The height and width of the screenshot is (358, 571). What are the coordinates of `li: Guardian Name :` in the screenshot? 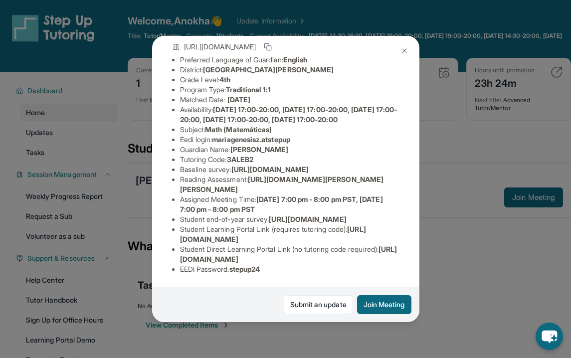 It's located at (290, 150).